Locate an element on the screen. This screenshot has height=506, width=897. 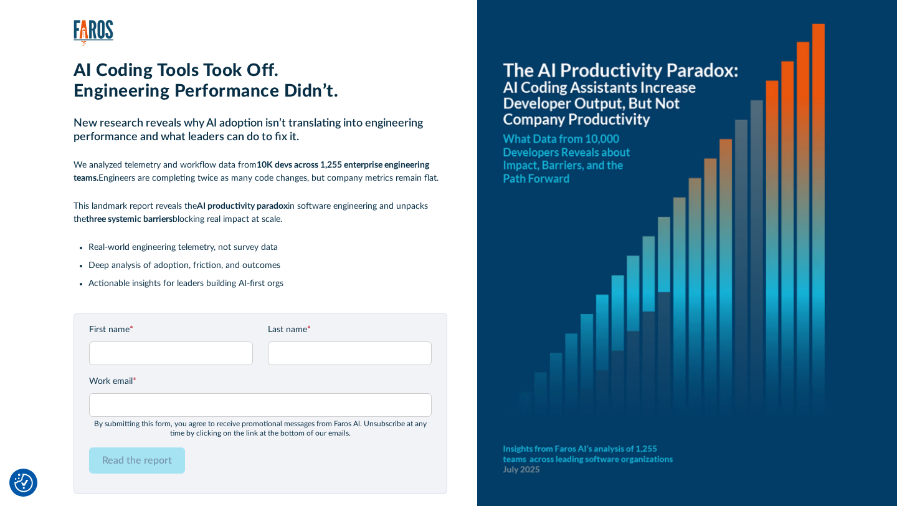
h1: AI Coding Tools Took Off. is located at coordinates (261, 71).